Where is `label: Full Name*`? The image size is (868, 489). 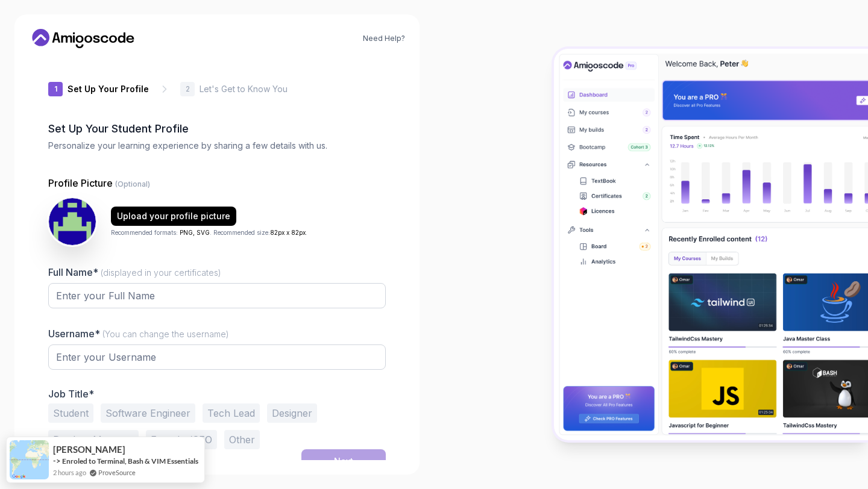 label: Full Name* is located at coordinates (134, 272).